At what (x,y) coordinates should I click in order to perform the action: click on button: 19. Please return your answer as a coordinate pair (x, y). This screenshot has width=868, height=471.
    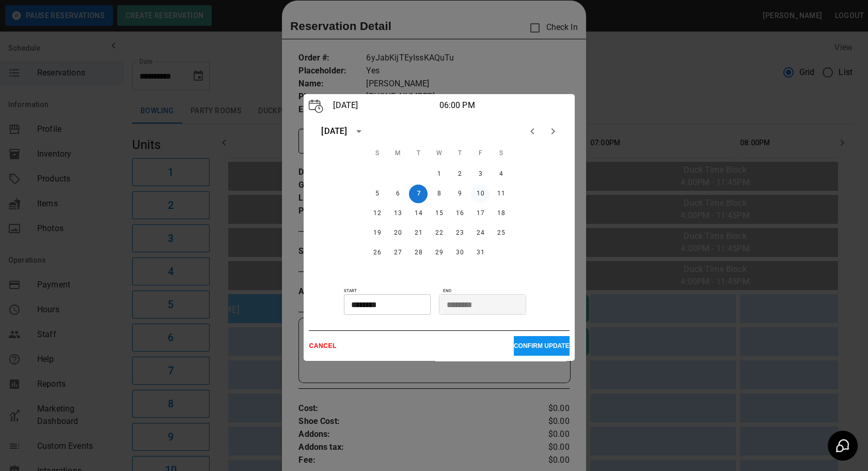
    Looking at the image, I should click on (377, 233).